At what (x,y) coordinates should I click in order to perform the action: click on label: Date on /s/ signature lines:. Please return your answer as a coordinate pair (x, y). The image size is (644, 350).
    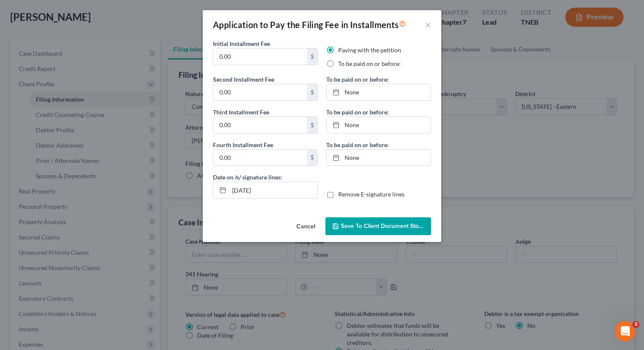
    Looking at the image, I should click on (247, 177).